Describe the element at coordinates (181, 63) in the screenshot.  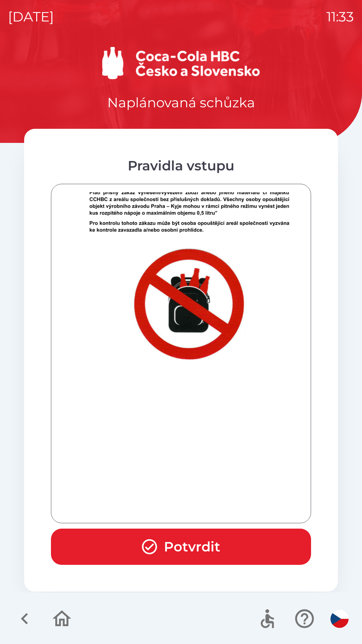
I see `img: Logo` at that location.